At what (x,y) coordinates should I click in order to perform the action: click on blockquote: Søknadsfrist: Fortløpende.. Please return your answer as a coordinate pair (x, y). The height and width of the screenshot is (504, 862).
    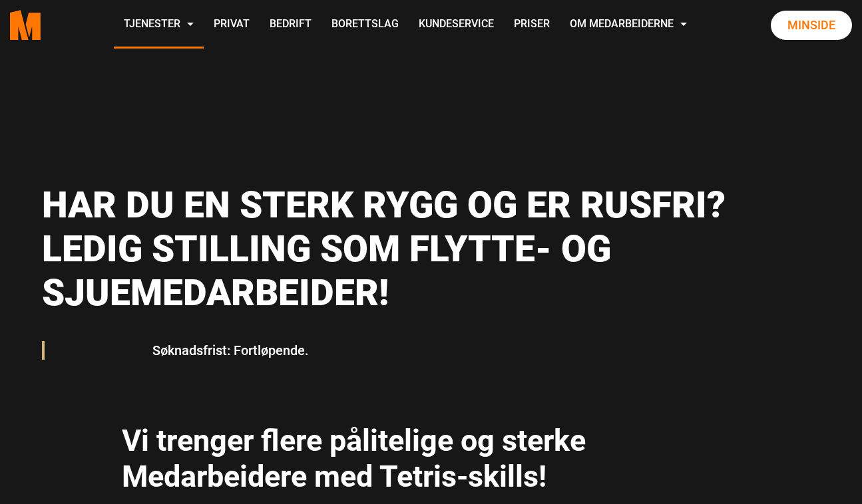
    Looking at the image, I should click on (431, 351).